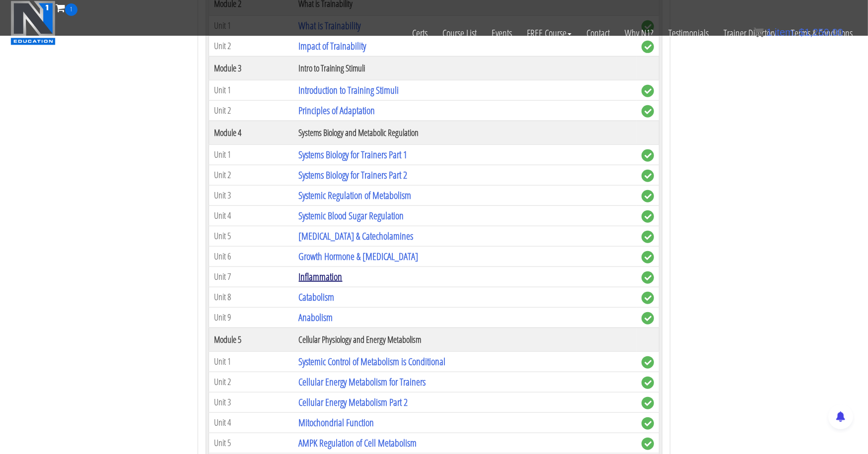 The height and width of the screenshot is (454, 868). Describe the element at coordinates (798, 32) in the screenshot. I see `a: 1 item: $1,250.00` at that location.